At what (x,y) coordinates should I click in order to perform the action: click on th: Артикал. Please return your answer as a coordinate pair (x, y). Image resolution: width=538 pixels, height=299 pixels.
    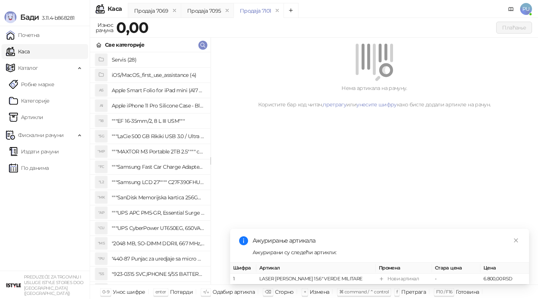
    Looking at the image, I should click on (316, 268).